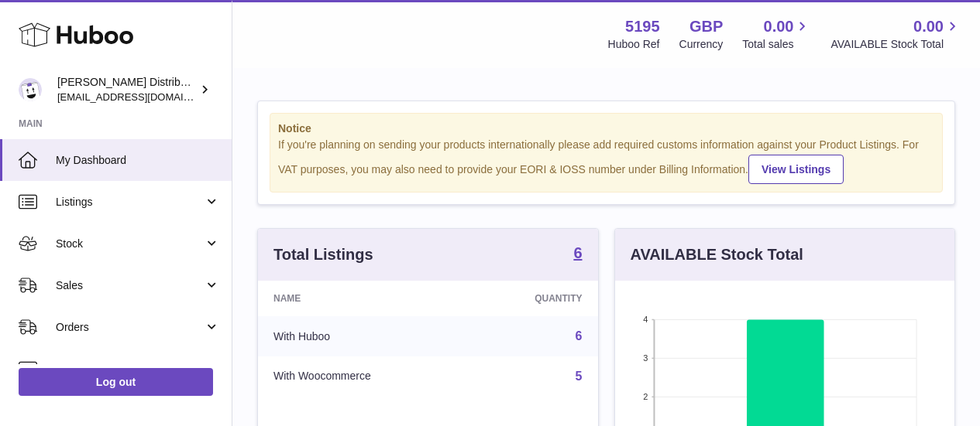  I want to click on a: Log out, so click(116, 382).